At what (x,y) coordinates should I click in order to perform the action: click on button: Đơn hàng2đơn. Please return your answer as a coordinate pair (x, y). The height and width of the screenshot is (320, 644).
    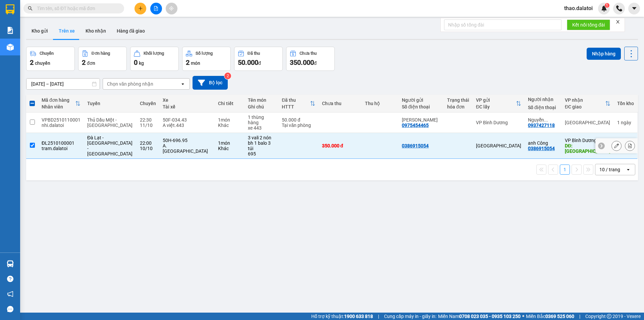
    Looking at the image, I should click on (103, 59).